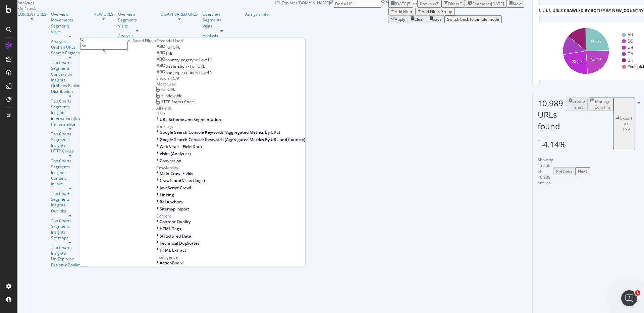 This screenshot has height=313, width=644. Describe the element at coordinates (104, 14) in the screenshot. I see `a: NEW URLS` at that location.